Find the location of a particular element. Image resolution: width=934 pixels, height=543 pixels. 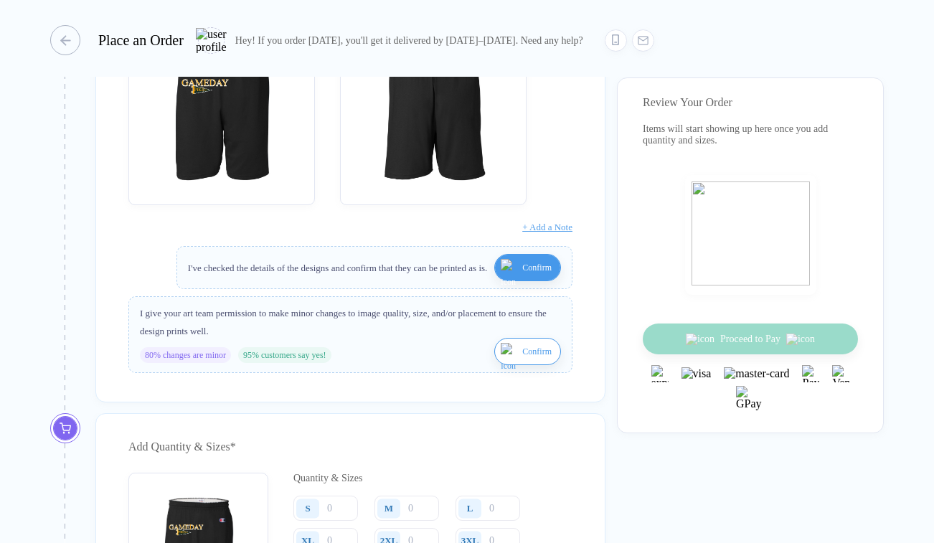

div: Review Your Order is located at coordinates (751, 103).